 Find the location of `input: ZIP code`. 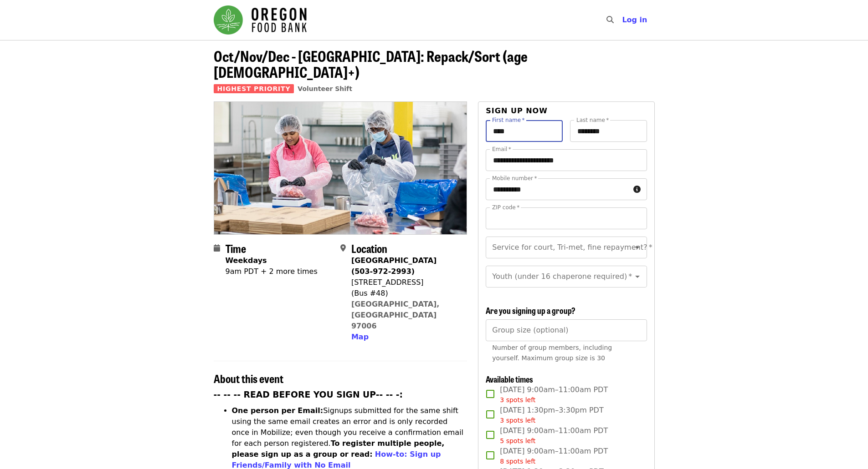

input: ZIP code is located at coordinates (566, 219).